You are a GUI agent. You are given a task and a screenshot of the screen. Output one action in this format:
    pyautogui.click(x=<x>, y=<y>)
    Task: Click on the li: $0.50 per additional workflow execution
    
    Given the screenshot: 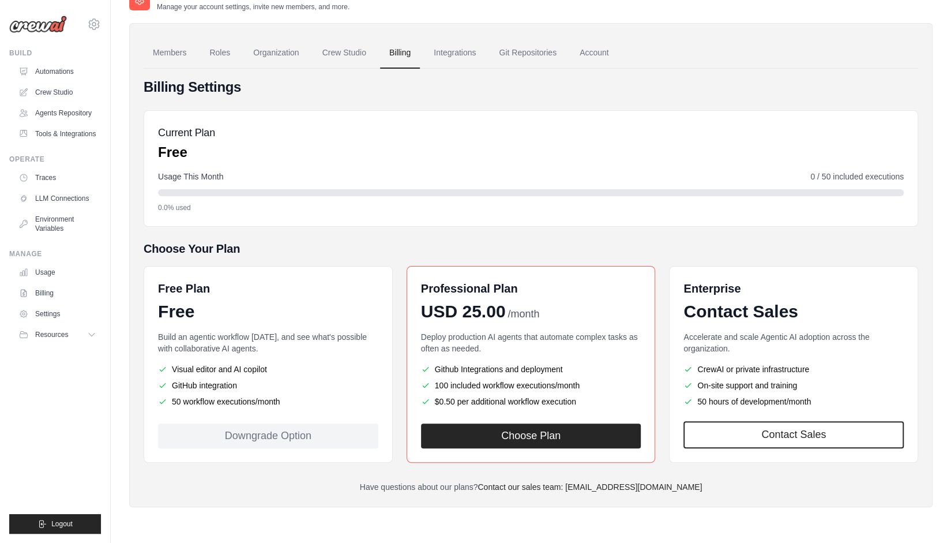 What is the action you would take?
    pyautogui.click(x=531, y=402)
    